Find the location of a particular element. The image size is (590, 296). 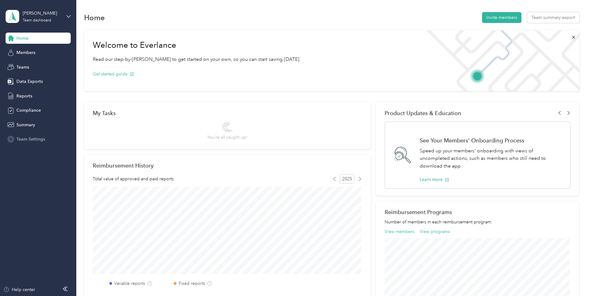

h2: Reimbursement History is located at coordinates (123, 165).